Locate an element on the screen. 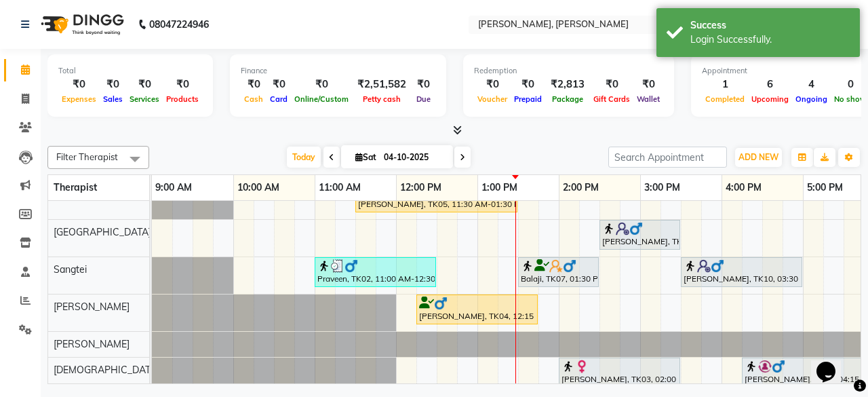 Image resolution: width=868 pixels, height=397 pixels. div: 1 is located at coordinates (725, 84).